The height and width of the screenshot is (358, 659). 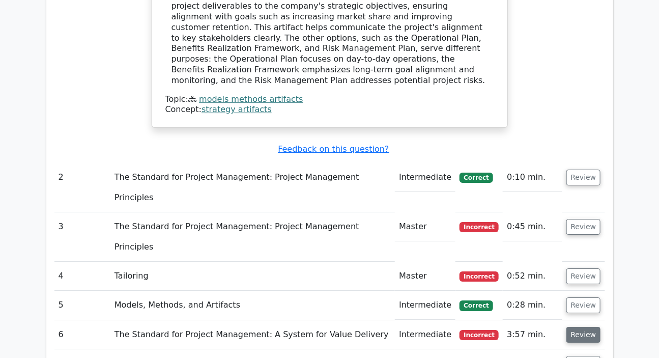 I want to click on td: 0:45 min., so click(x=533, y=227).